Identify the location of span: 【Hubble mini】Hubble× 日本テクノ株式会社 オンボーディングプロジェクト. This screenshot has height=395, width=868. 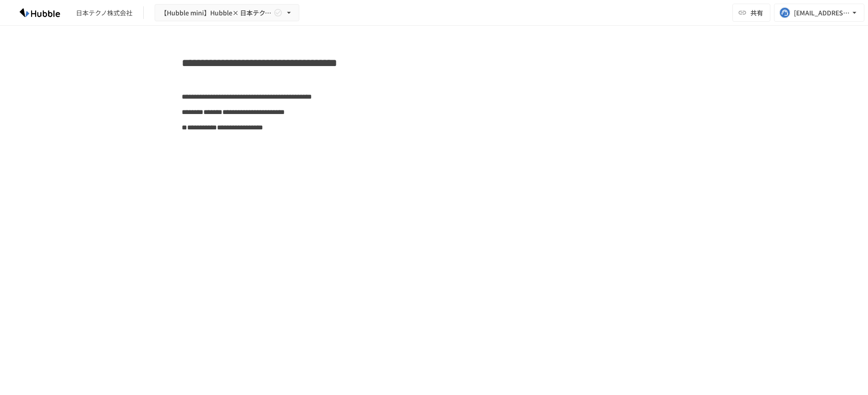
(216, 13).